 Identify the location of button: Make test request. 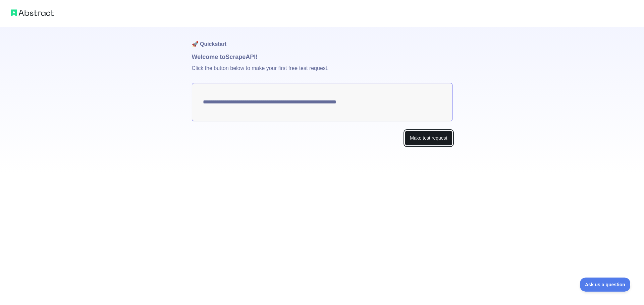
(428, 138).